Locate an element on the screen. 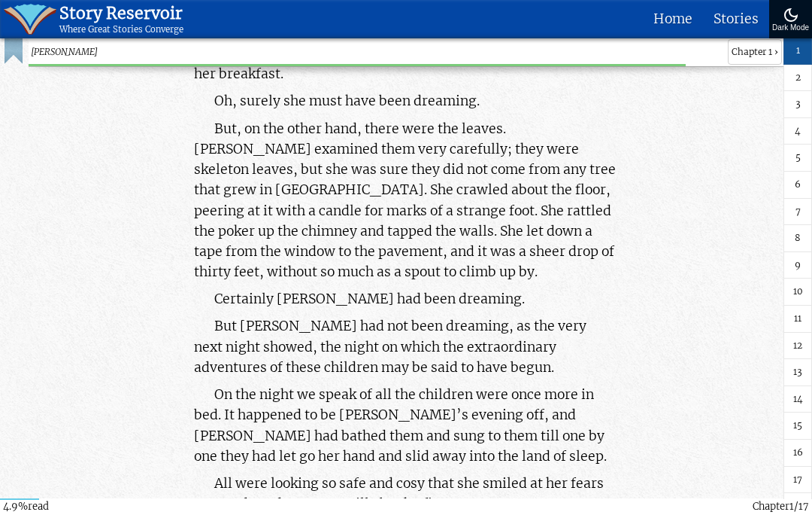  span: 3 is located at coordinates (798, 104).